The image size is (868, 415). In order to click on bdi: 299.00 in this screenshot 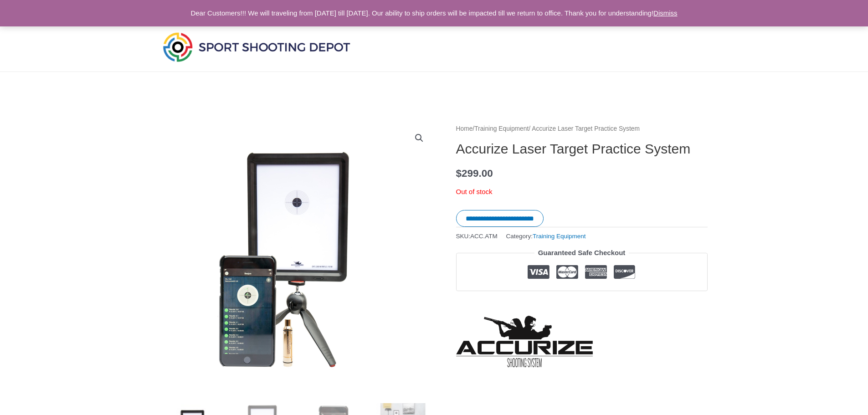, I will do `click(474, 173)`.